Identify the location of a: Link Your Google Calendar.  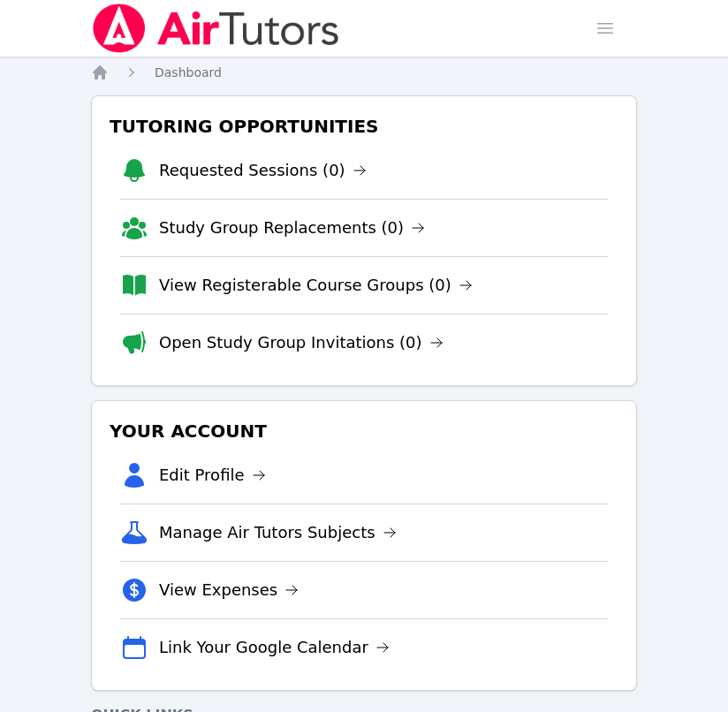
(274, 647).